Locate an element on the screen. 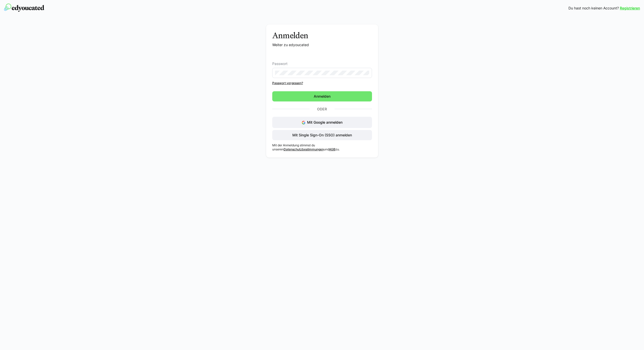 The image size is (644, 350). p: Weiter zu edyoucated is located at coordinates (322, 45).